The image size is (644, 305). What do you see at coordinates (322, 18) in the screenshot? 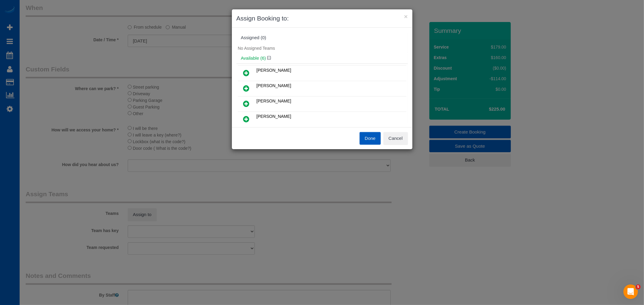
I see `h3: Assign Booking to:` at bounding box center [322, 18].